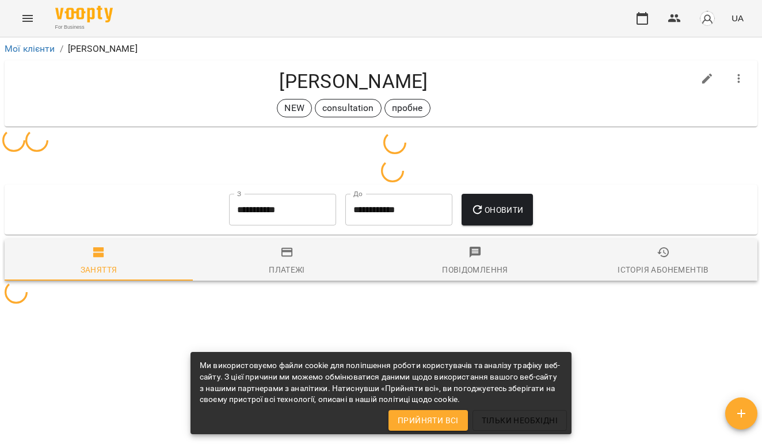  What do you see at coordinates (737, 18) in the screenshot?
I see `button: UA` at bounding box center [737, 18].